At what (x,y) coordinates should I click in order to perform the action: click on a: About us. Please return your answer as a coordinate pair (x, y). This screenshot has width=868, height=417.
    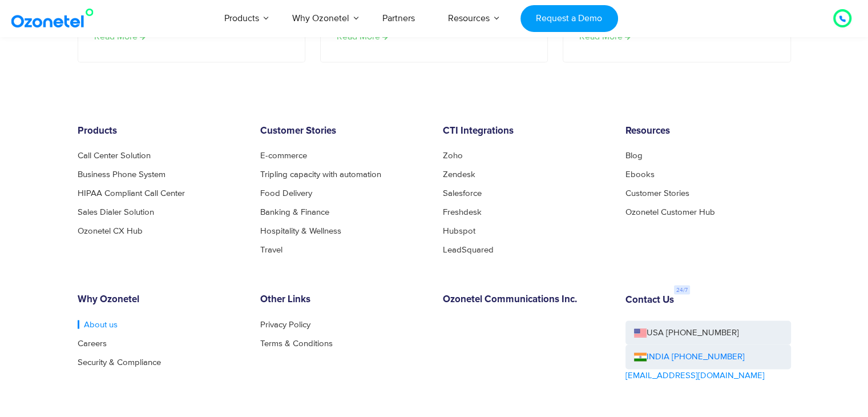
    Looking at the image, I should click on (98, 323).